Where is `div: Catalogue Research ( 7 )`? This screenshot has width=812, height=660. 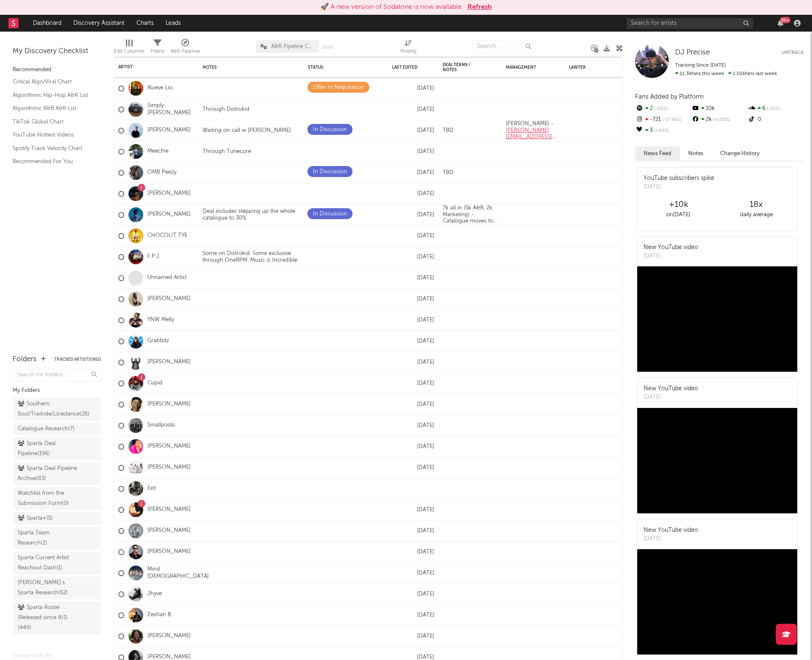 div: Catalogue Research ( 7 ) is located at coordinates (46, 429).